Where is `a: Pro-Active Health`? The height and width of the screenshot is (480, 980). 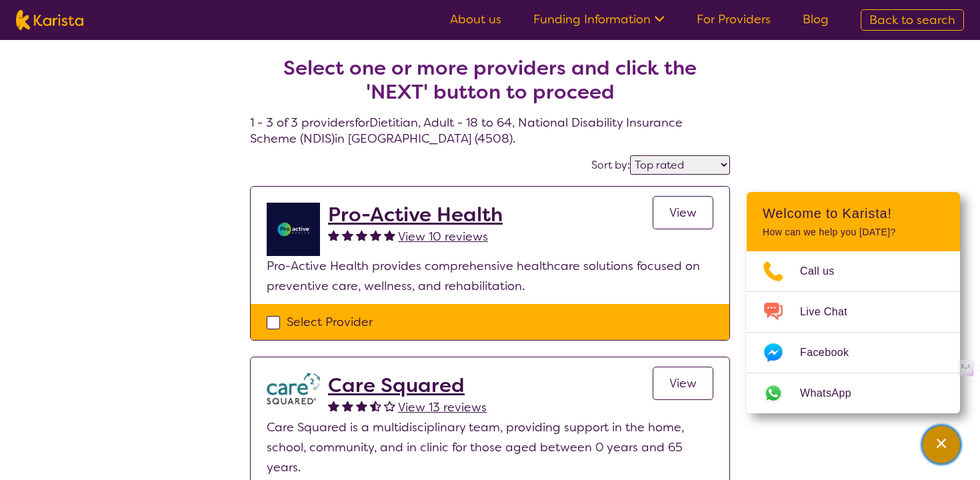 a: Pro-Active Health is located at coordinates (415, 215).